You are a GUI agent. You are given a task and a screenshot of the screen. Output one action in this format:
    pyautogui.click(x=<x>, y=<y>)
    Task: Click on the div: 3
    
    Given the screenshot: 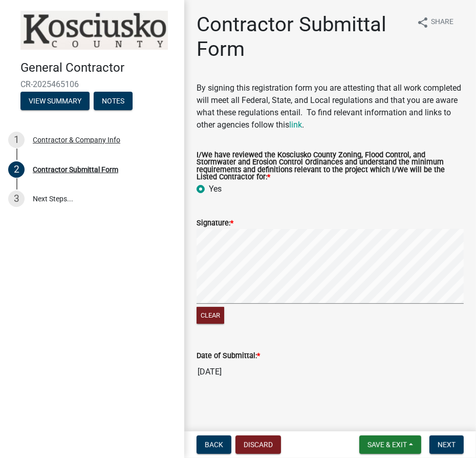 What is the action you would take?
    pyautogui.click(x=16, y=199)
    